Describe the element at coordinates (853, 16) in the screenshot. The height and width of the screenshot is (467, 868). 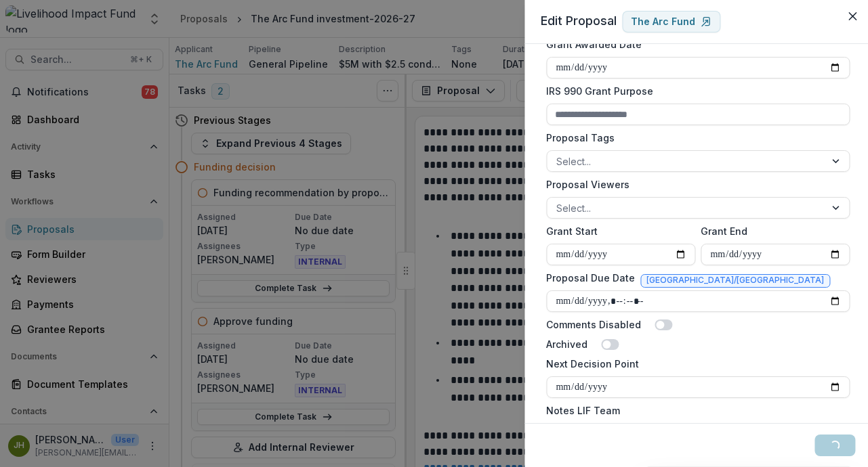
I see `button: Close` at that location.